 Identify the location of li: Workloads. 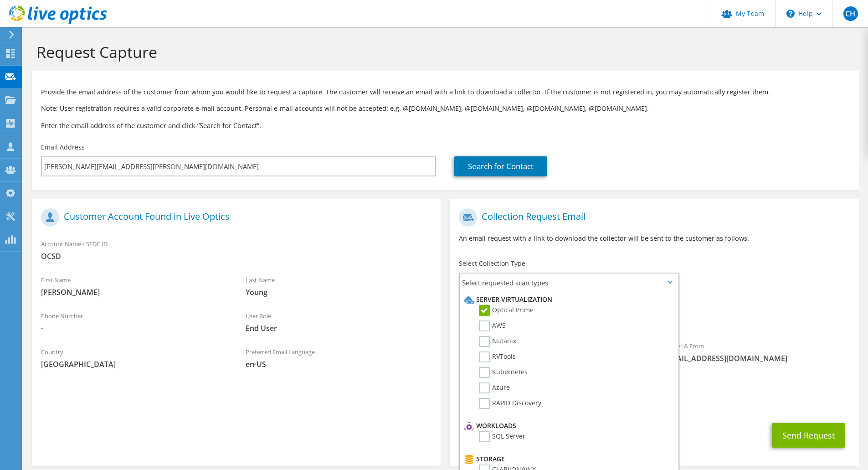
(568, 426).